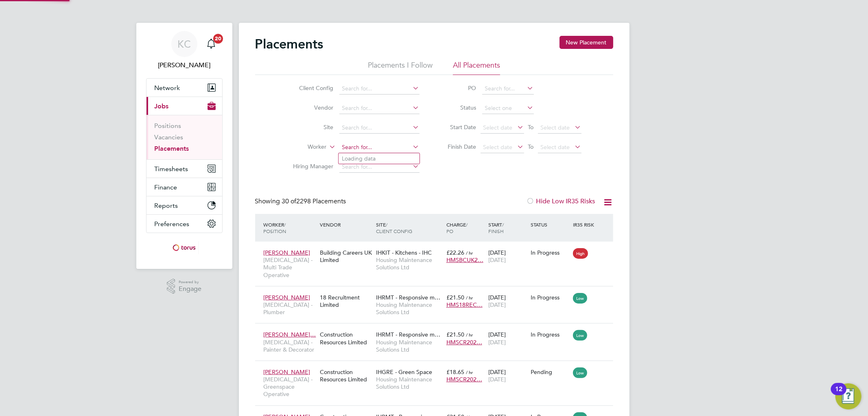 The image size is (868, 416). I want to click on a: 20, so click(211, 44).